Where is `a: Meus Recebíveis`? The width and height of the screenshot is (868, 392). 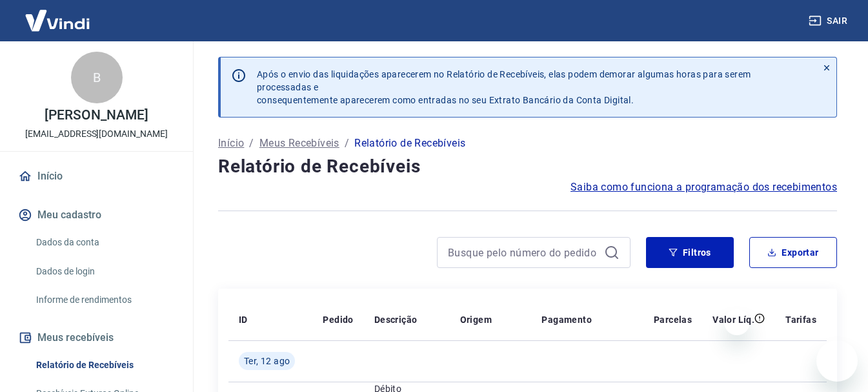
a: Meus Recebíveis is located at coordinates (299, 144).